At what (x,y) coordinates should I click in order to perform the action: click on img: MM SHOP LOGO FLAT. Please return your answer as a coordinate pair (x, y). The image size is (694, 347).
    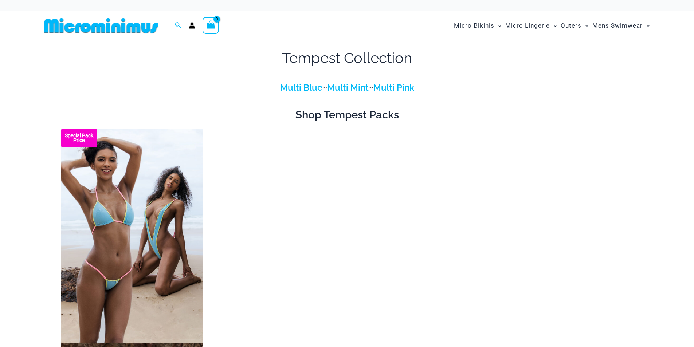
    Looking at the image, I should click on (101, 25).